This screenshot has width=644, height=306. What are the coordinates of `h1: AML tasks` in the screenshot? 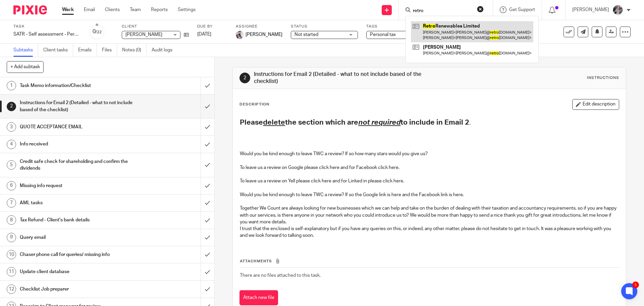 It's located at (78, 203).